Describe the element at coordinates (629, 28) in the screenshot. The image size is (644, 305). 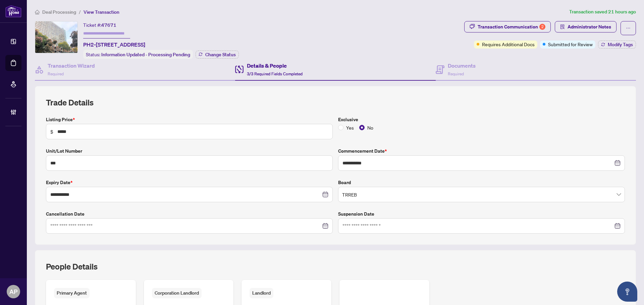
I see `span: ellipsis` at that location.